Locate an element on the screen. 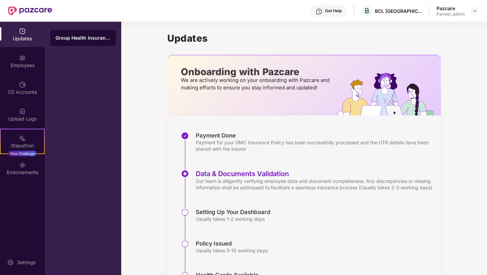 The width and height of the screenshot is (487, 275). img: hrOnboarding is located at coordinates (389, 94).